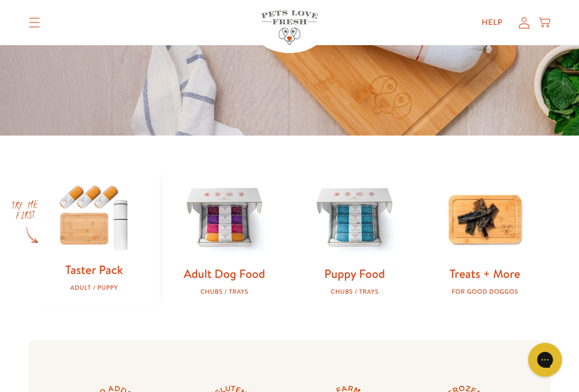 The width and height of the screenshot is (579, 392). I want to click on img: Pets Love Fresh, so click(290, 27).